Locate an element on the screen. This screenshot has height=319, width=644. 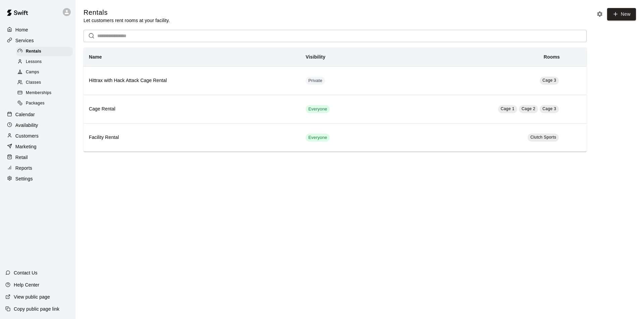
span: Cage 1 is located at coordinates (507, 109).